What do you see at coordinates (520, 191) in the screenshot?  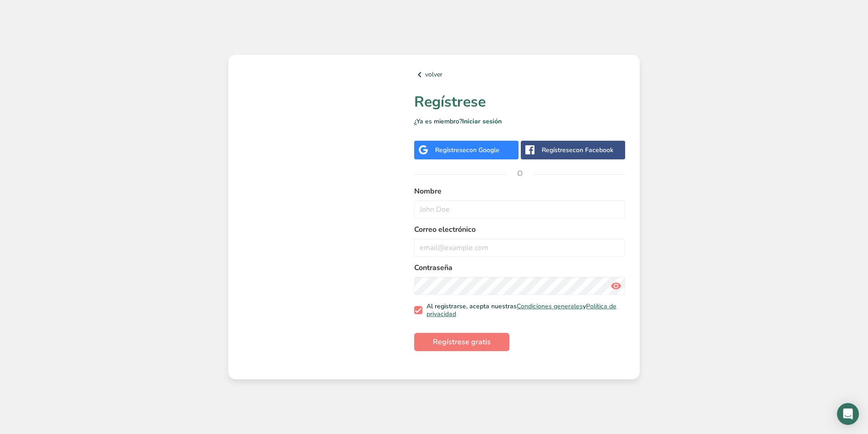 I see `label: Nombre` at bounding box center [520, 191].